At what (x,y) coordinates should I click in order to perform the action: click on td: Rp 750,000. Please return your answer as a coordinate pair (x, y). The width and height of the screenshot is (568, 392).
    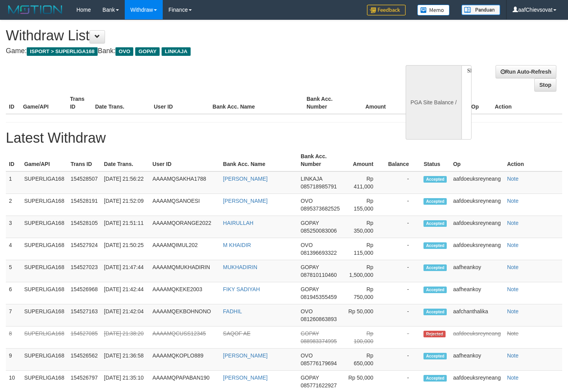
    Looking at the image, I should click on (364, 292).